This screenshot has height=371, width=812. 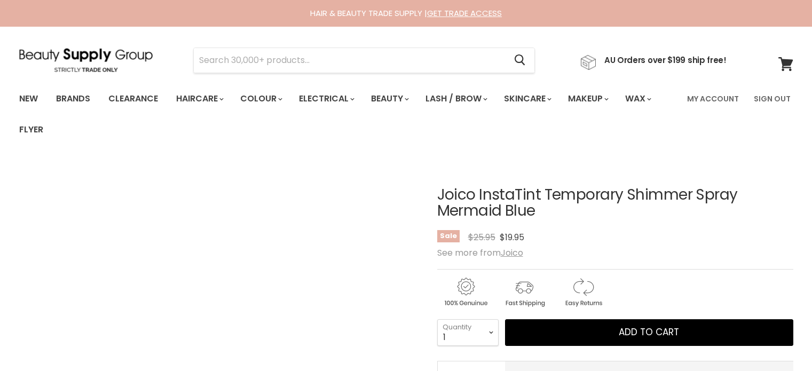 I want to click on img: shipping.gif, so click(x=524, y=292).